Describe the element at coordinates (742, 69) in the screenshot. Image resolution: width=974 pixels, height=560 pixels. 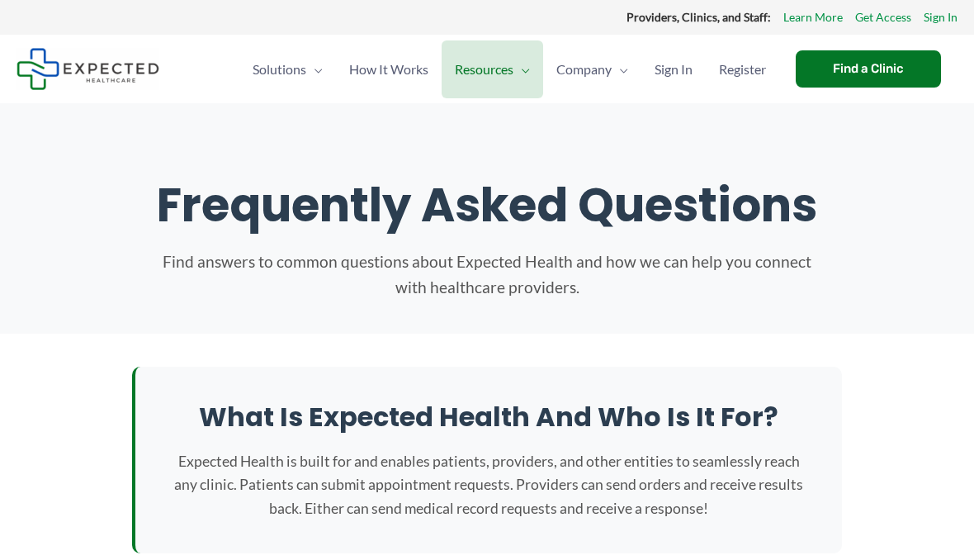
I see `a: Register` at that location.